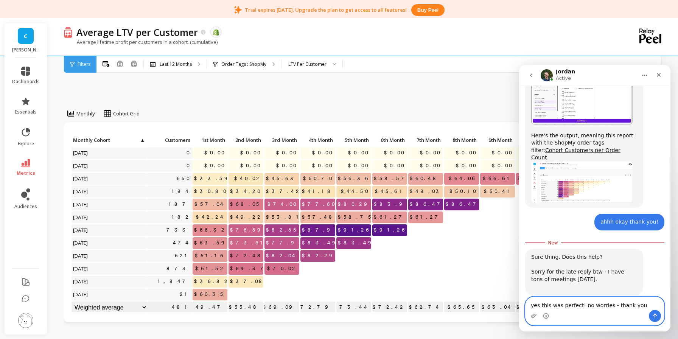 This screenshot has width=678, height=339. What do you see at coordinates (250, 269) in the screenshot?
I see `span: $69.37` at bounding box center [250, 269].